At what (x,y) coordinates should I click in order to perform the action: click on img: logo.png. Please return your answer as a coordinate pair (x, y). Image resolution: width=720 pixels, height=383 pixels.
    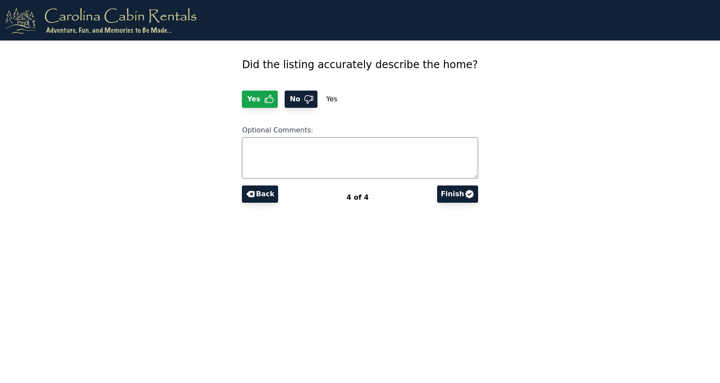
    Looking at the image, I should click on (101, 20).